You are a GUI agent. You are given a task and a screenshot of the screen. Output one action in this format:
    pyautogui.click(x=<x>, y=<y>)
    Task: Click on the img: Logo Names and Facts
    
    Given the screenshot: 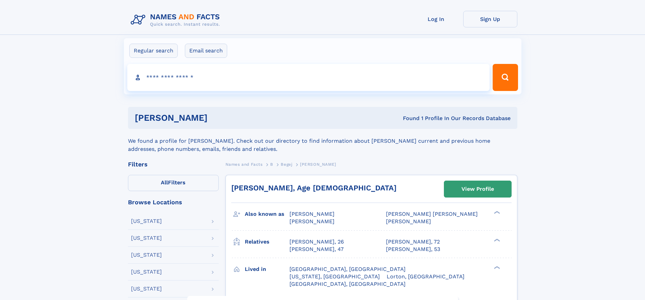 What is the action you would take?
    pyautogui.click(x=177, y=20)
    